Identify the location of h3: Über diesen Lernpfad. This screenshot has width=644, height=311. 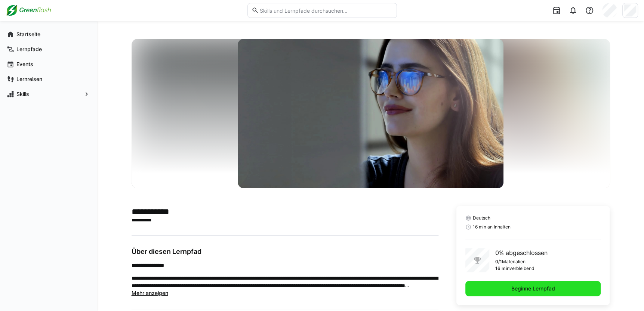
(285, 252).